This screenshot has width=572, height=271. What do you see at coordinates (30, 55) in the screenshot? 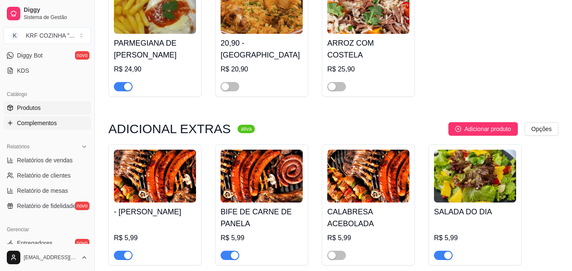
I see `span: Diggy Bot` at bounding box center [30, 55].